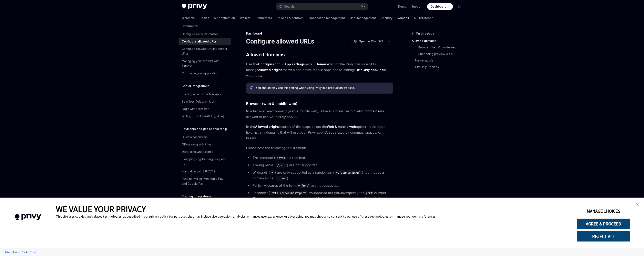 This screenshot has width=644, height=256. I want to click on a: close banner, so click(637, 204).